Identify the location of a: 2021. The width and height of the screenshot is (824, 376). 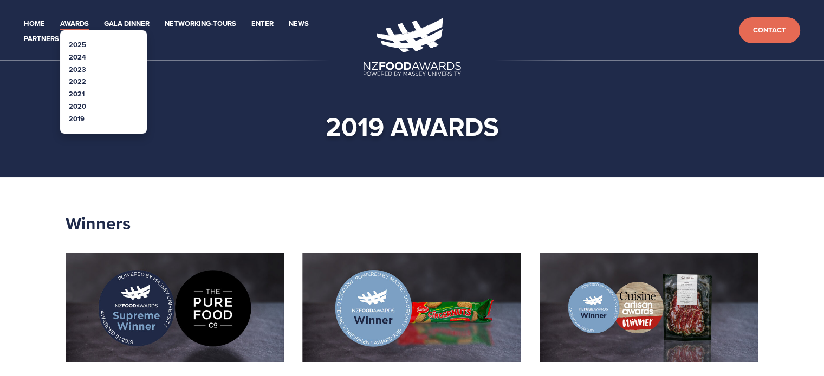
(76, 94).